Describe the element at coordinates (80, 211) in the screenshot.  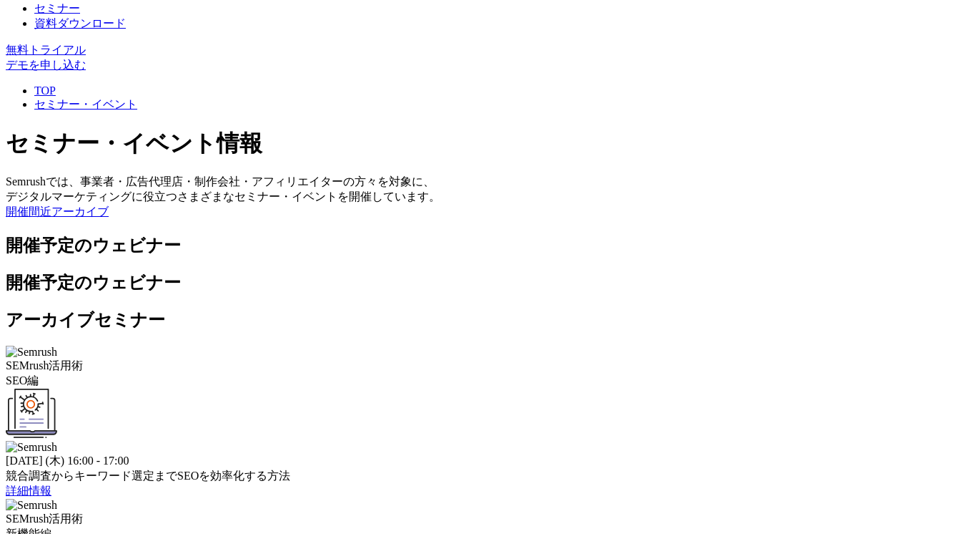
I see `span: アーカイブ` at that location.